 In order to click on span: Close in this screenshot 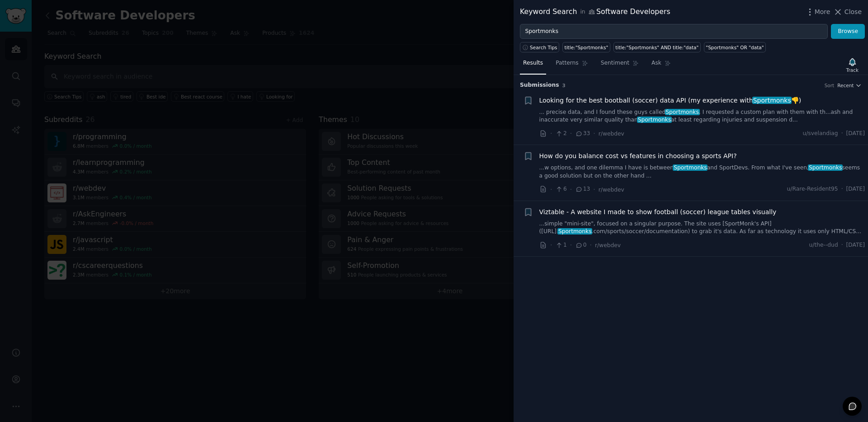, I will do `click(853, 12)`.